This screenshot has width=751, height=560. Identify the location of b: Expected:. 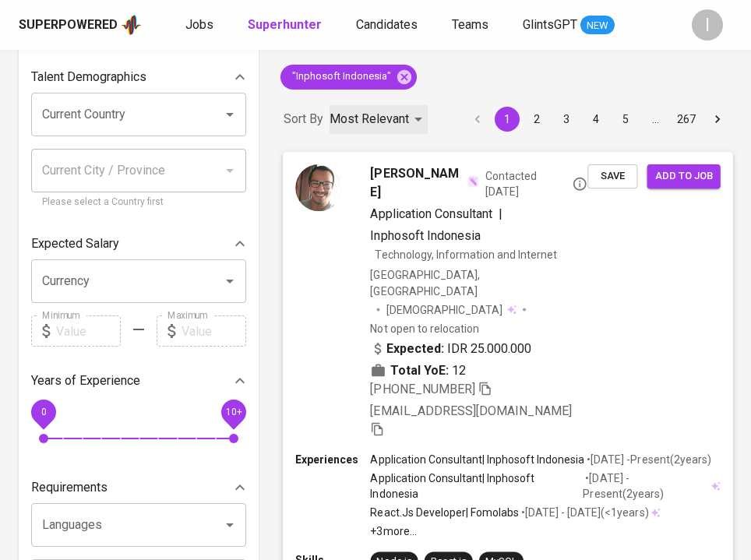
(415, 348).